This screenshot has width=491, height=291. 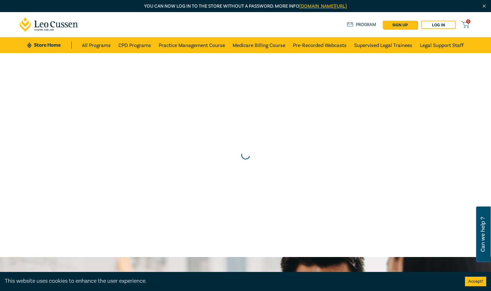 What do you see at coordinates (259, 45) in the screenshot?
I see `a: Medicare Billing Course` at bounding box center [259, 45].